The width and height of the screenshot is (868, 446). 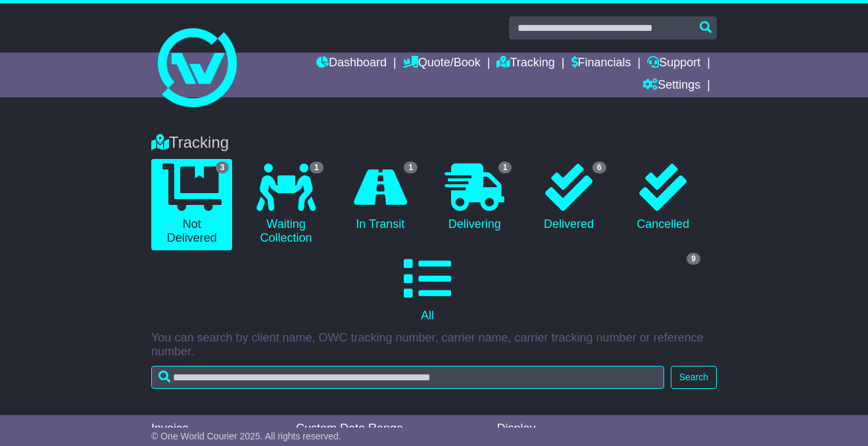 I want to click on span: © One World Courier 2025. All rights reserved., so click(x=246, y=436).